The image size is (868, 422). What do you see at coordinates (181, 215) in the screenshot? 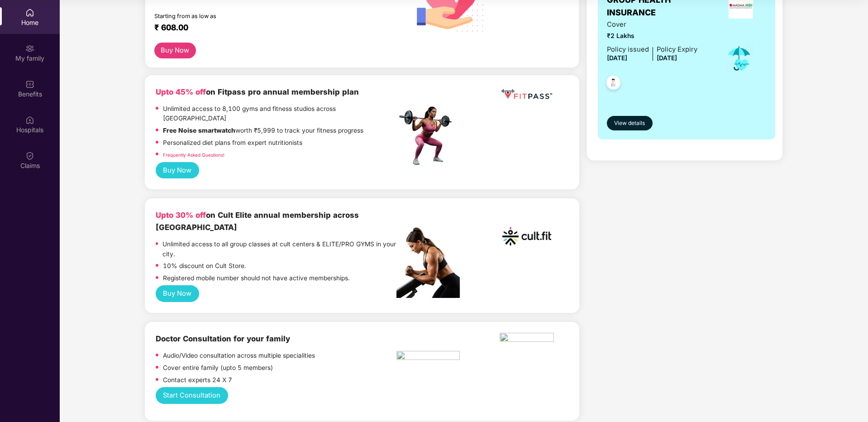
I see `b: Upto 30% off` at bounding box center [181, 215].